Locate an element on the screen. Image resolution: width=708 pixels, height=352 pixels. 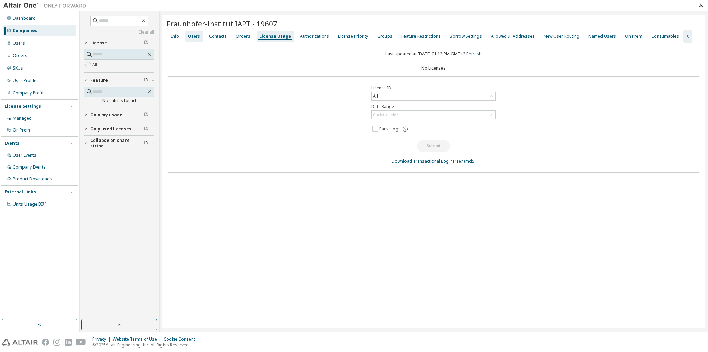
label: Date Range is located at coordinates (434, 107).